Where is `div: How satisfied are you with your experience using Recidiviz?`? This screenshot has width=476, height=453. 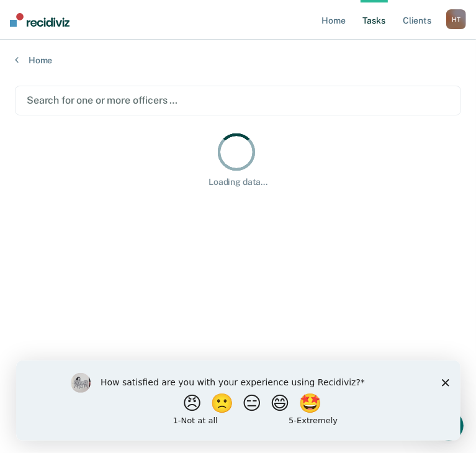
div: How satisfied are you with your experience using Recidiviz? is located at coordinates (227, 22).